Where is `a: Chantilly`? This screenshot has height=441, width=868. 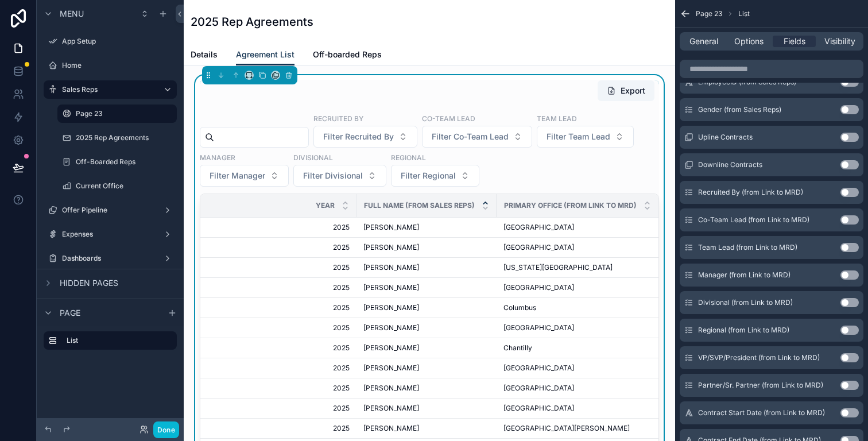
a: Chantilly is located at coordinates (584, 348).